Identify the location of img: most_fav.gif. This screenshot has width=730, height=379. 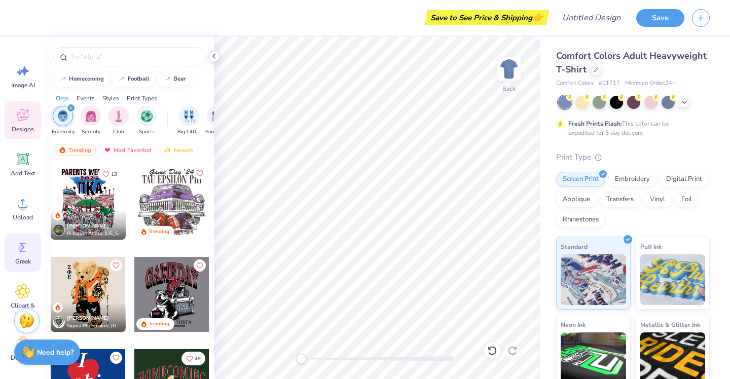
(108, 150).